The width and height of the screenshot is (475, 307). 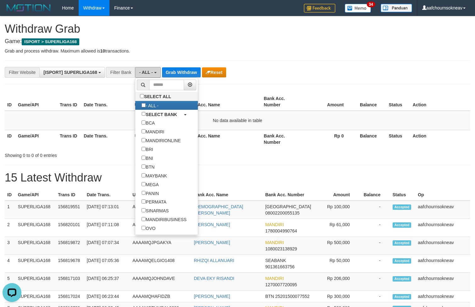 What do you see at coordinates (35, 195) in the screenshot?
I see `th: Game/API` at bounding box center [35, 195].